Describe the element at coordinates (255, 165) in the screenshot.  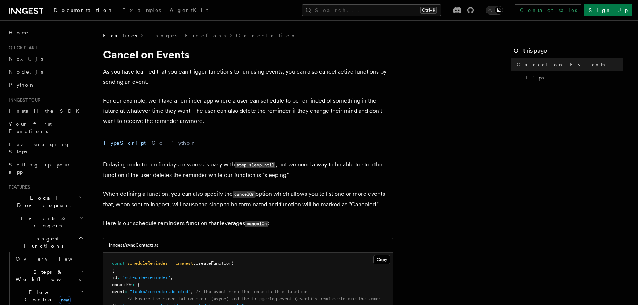
I see `code: step.sleepUntil` at that location.